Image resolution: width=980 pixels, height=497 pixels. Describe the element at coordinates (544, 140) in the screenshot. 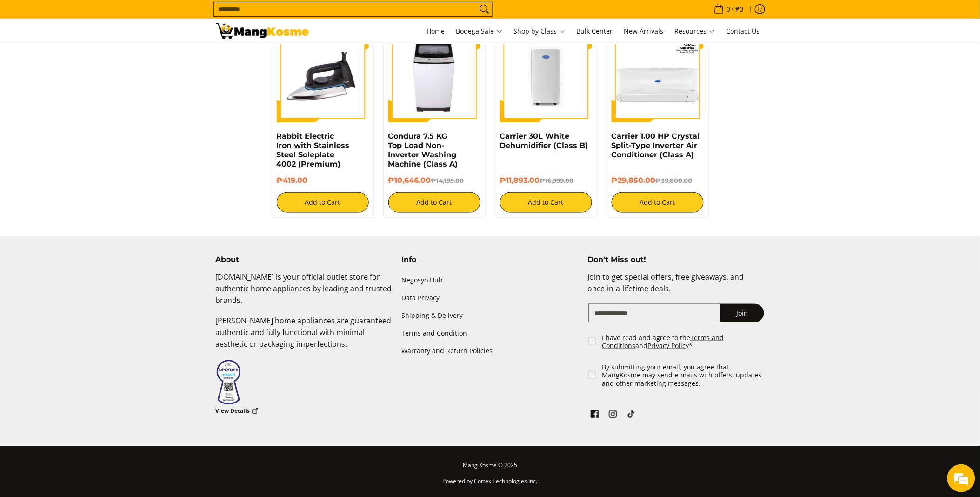

I see `a: Carrier 30L White Dehumidifier (Class B)` at that location.